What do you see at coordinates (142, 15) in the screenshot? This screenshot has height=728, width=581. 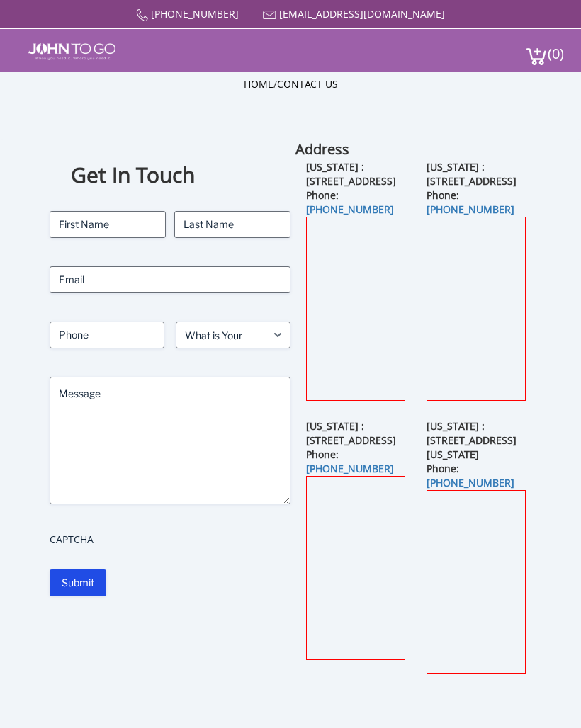 I see `img: Call` at bounding box center [142, 15].